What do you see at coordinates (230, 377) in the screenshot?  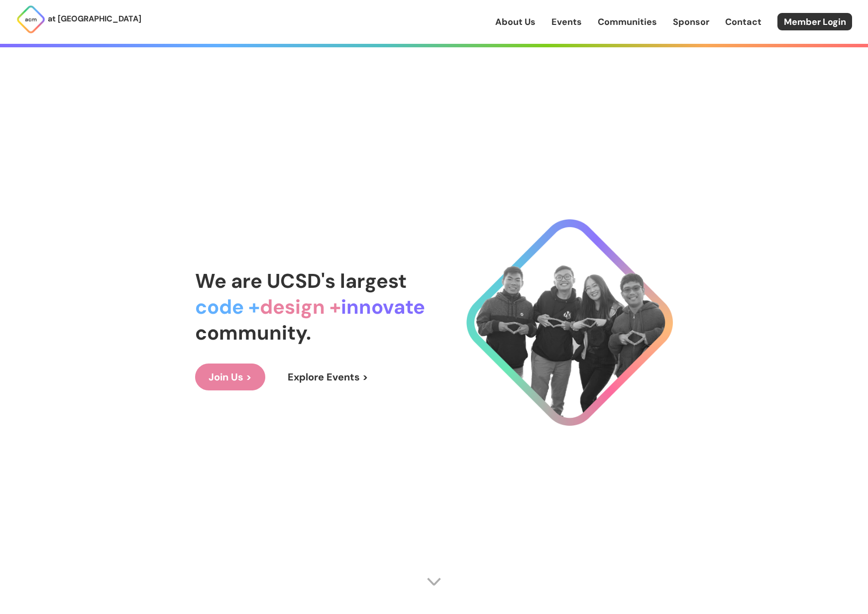 I see `a: Join Us >` at bounding box center [230, 377].